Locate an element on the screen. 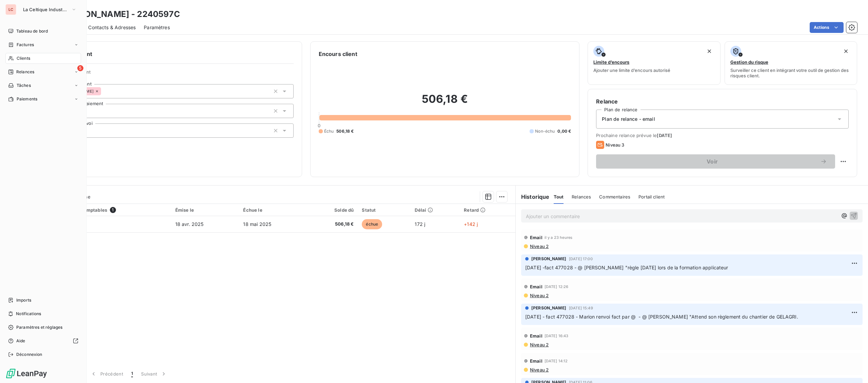 This screenshot has width=868, height=383. div: Échue le is located at coordinates (272, 210).